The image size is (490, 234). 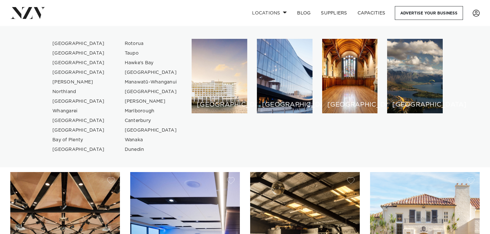 I want to click on a: Capacities, so click(x=371, y=13).